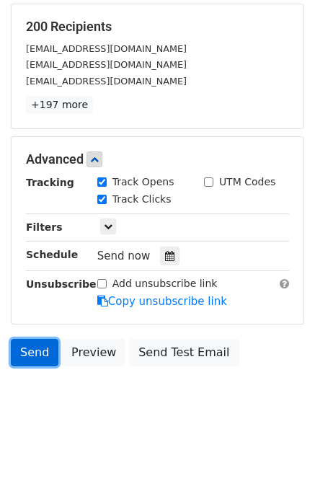 Image resolution: width=315 pixels, height=486 pixels. I want to click on a: Copy unsubscribe link, so click(162, 302).